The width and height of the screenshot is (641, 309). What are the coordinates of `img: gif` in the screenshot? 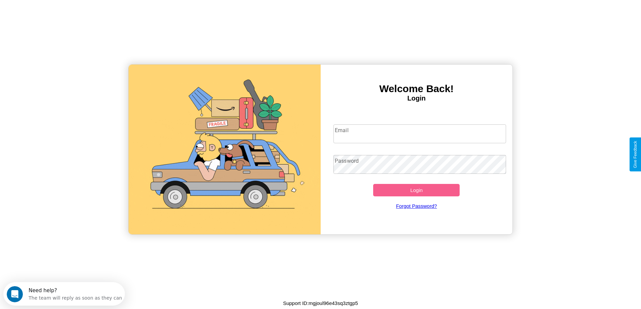 It's located at (224, 149).